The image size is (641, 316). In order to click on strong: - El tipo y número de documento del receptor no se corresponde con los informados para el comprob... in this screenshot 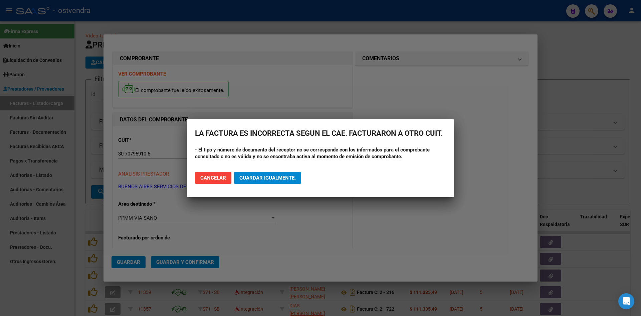, I will do `click(312, 153)`.